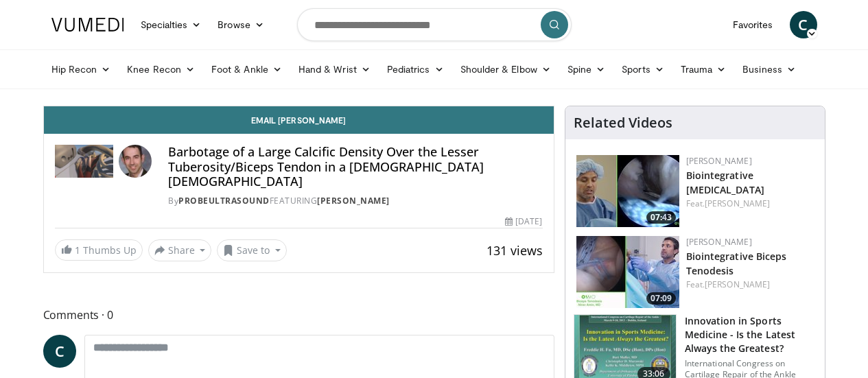  What do you see at coordinates (704, 70) in the screenshot?
I see `a: Trauma` at bounding box center [704, 70].